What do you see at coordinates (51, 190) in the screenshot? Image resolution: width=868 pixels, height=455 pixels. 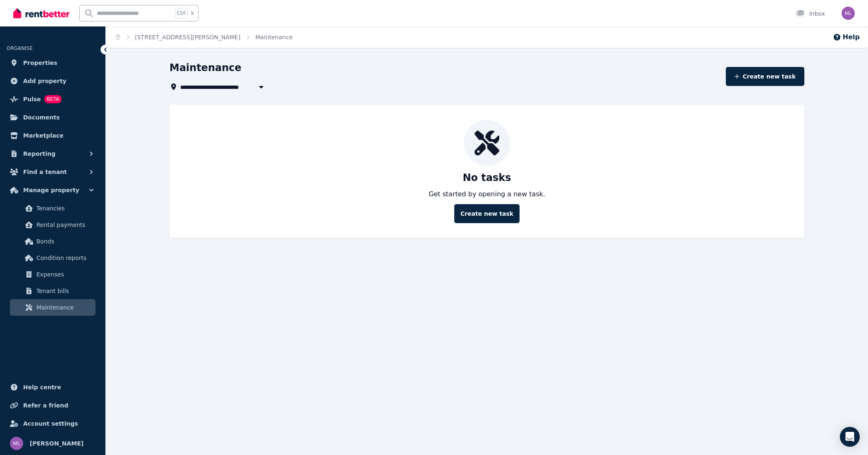 I see `span: Manage property` at bounding box center [51, 190].